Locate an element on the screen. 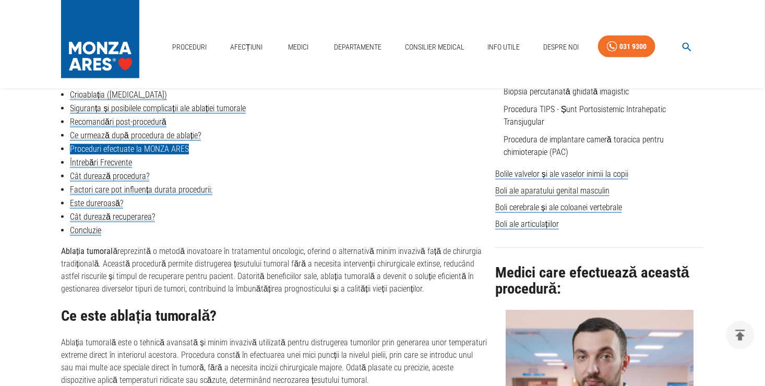 Image resolution: width=765 pixels, height=386 pixels. span: Bolile valvelor și ale vaselor inimii la copii is located at coordinates (561, 174).